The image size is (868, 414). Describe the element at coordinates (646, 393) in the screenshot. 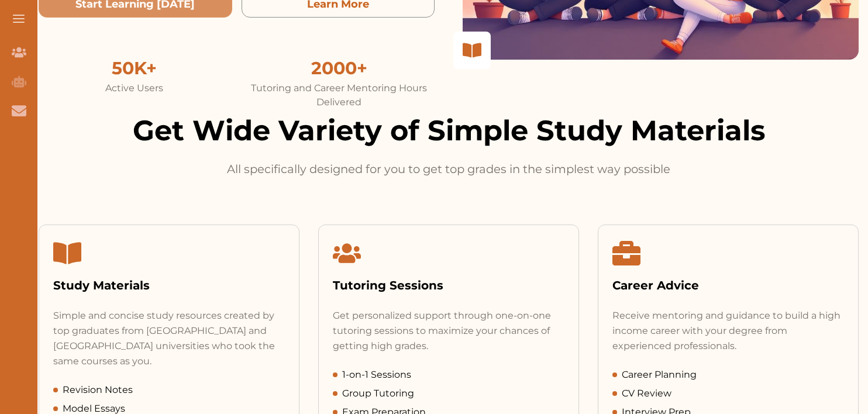

I see `span: CV Review` at that location.